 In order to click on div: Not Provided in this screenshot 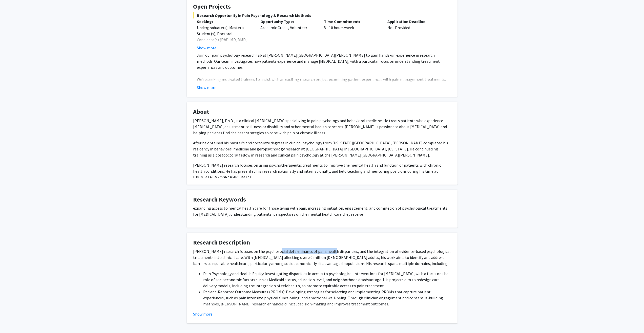, I will do `click(415, 34)`.